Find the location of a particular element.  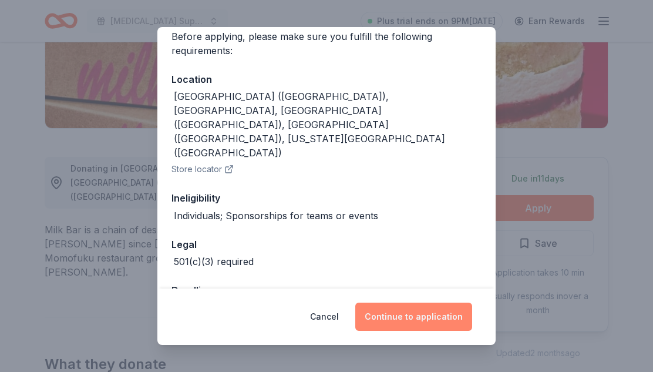

div: 501(c)(3) required is located at coordinates (214, 261).